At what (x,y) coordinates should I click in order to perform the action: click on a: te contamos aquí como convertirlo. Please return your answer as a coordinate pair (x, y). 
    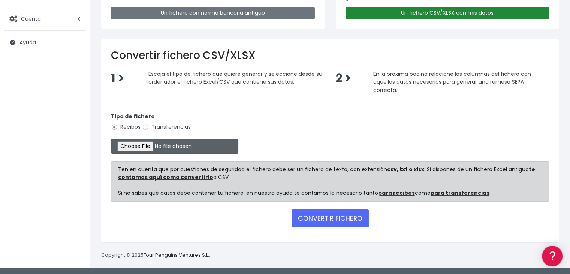
    Looking at the image, I should click on (326, 173).